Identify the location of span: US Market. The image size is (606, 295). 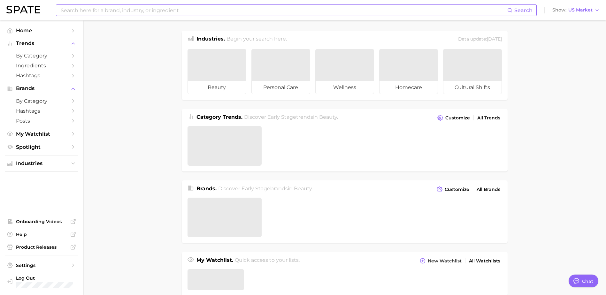
(581, 10).